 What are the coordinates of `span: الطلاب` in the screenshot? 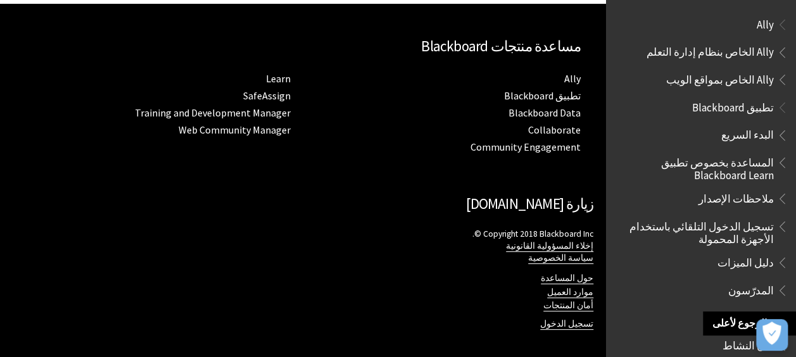 It's located at (758, 316).